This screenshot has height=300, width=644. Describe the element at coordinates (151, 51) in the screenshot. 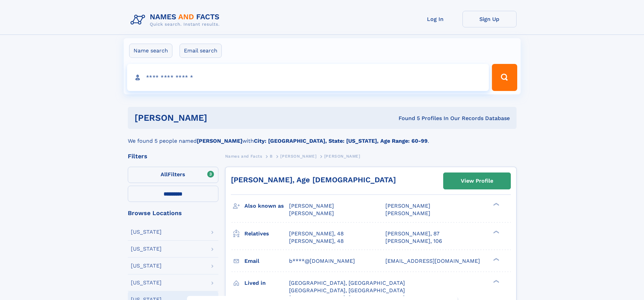

I see `label: Name search` at that location.